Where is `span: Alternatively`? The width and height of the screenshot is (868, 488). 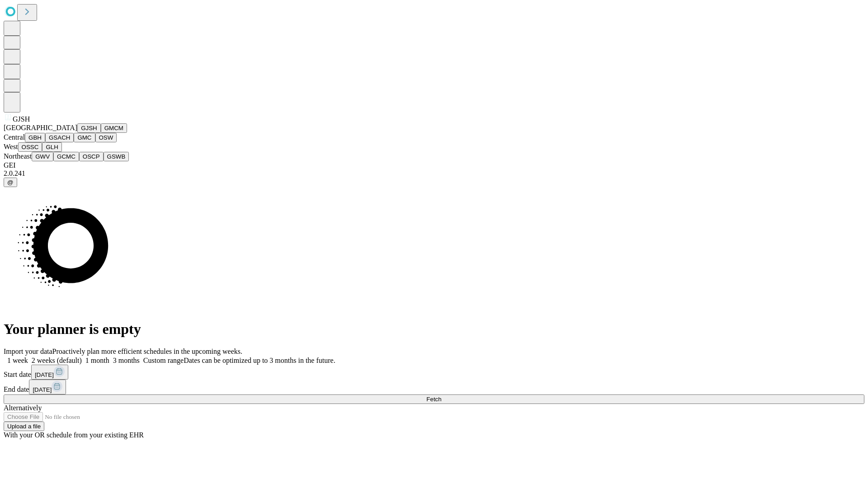
span: Alternatively is located at coordinates (23, 407).